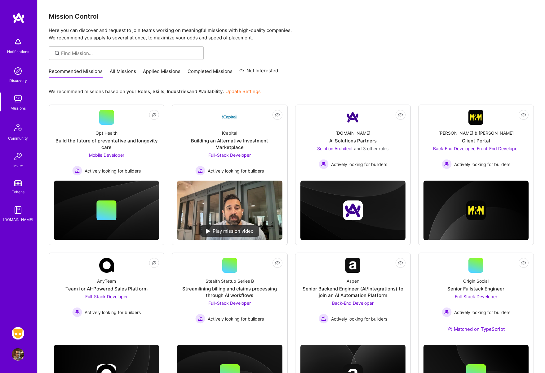 The image size is (545, 373). What do you see at coordinates (106, 143) in the screenshot?
I see `a: Opt HealthBuild the future of preventative and longevity careMobile Developer Actively looking fo...` at bounding box center [106, 143].